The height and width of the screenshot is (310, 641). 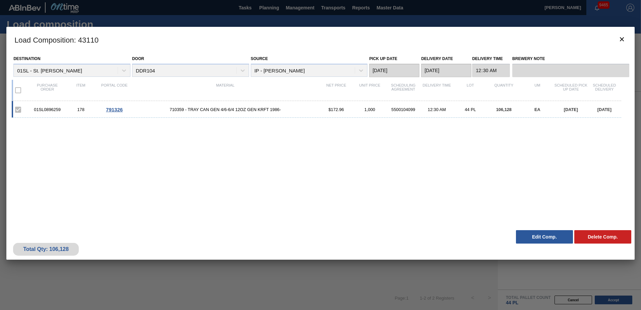 I want to click on div: Go to Order, so click(x=114, y=109).